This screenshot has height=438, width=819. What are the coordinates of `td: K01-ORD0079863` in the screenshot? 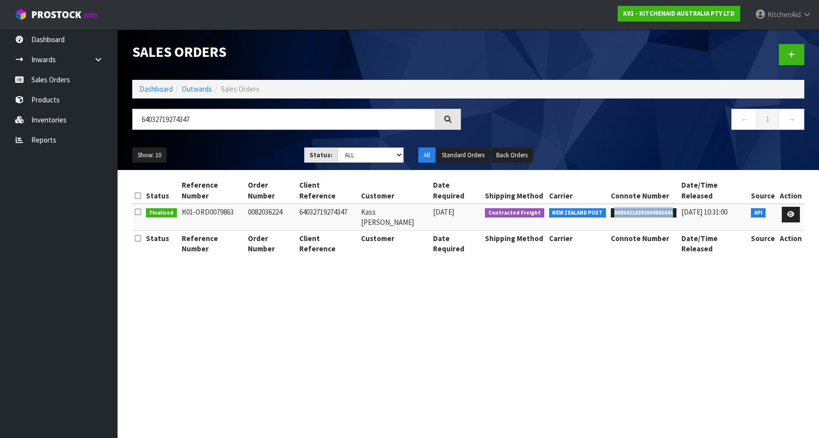 It's located at (212, 217).